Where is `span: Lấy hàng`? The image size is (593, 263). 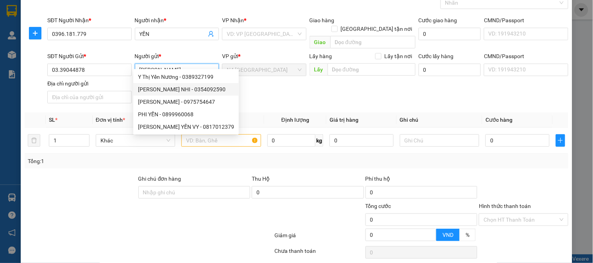 span: Lấy hàng is located at coordinates (321, 56).